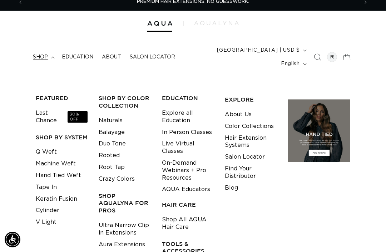 Image resolution: width=386 pixels, height=252 pixels. I want to click on a: Tape In, so click(46, 187).